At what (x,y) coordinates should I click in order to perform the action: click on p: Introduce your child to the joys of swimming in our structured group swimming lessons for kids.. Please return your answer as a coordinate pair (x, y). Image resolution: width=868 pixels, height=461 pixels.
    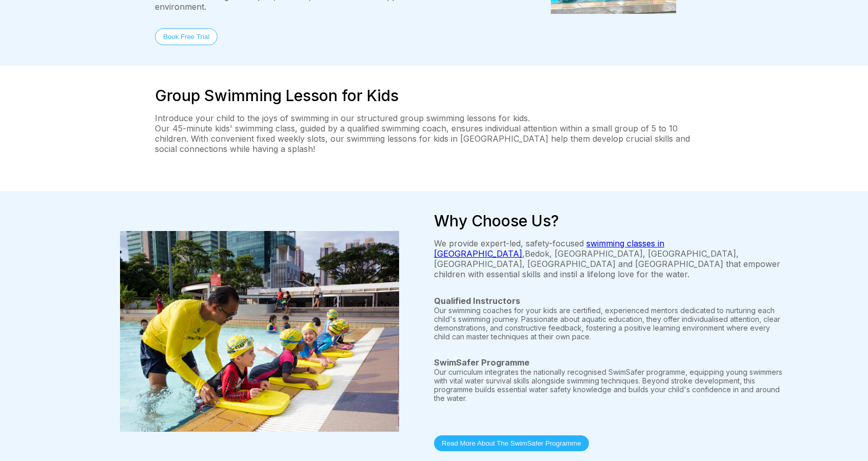
    Looking at the image, I should click on (434, 118).